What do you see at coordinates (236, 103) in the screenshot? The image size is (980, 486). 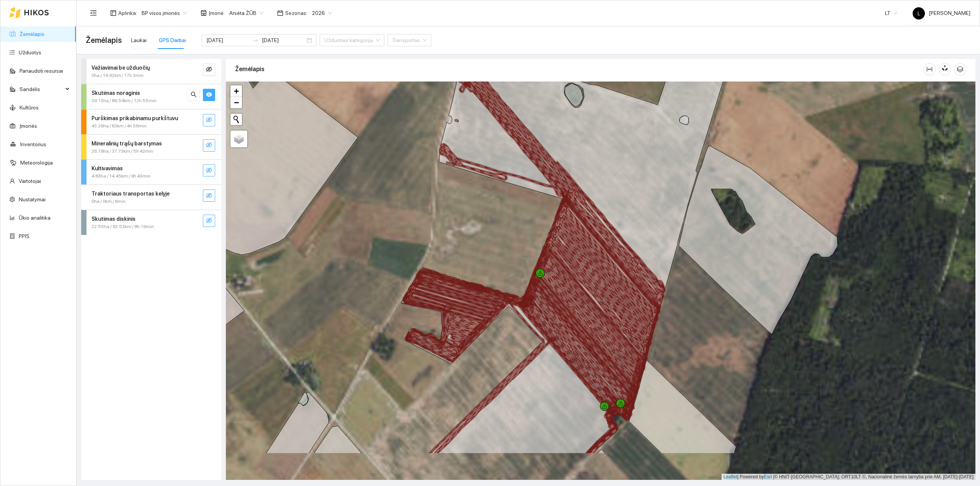 I see `a: Zoom out` at bounding box center [236, 103].